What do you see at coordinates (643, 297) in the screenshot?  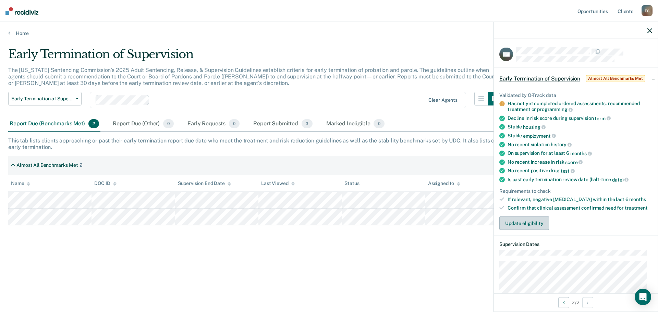 I see `div: Open Intercom Messenger` at bounding box center [643, 297].